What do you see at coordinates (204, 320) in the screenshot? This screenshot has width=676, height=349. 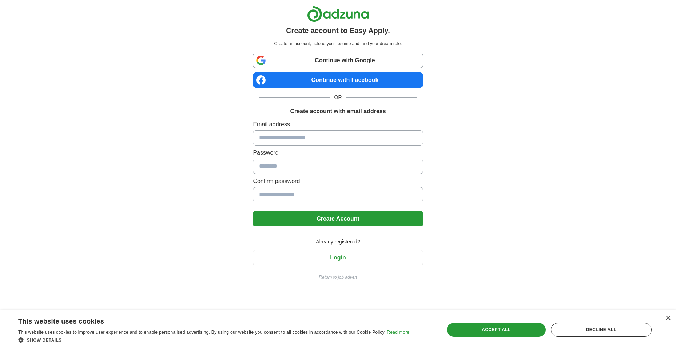 I see `div: This website uses cookies` at bounding box center [204, 320].